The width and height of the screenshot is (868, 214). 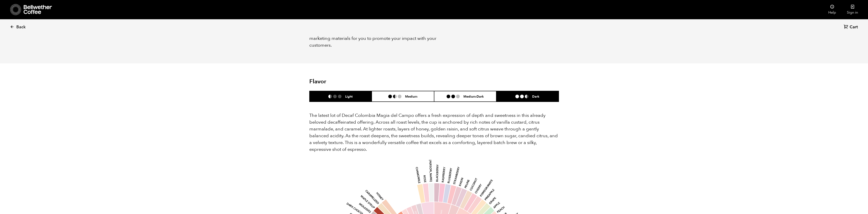 What do you see at coordinates (350, 81) in the screenshot?
I see `h2: Flavor` at bounding box center [350, 81].